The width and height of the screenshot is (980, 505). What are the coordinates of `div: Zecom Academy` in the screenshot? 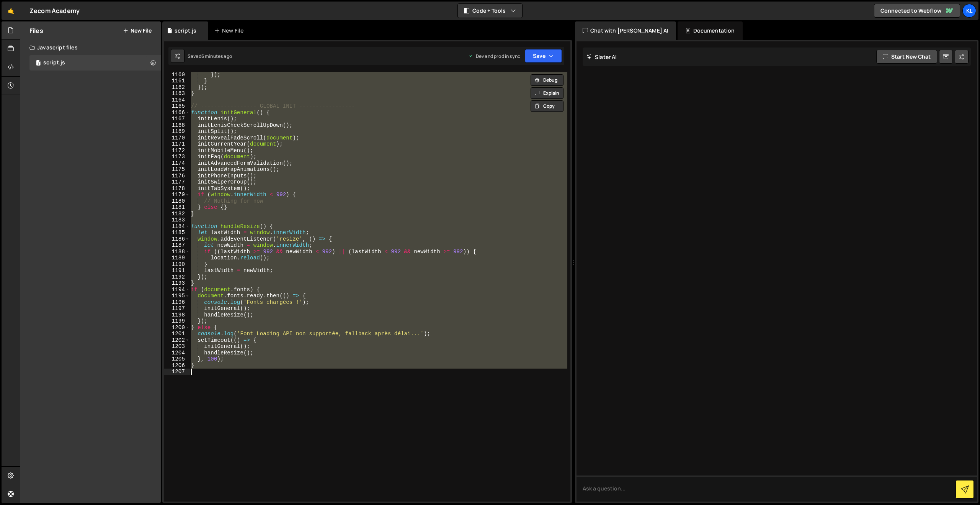 It's located at (55, 11).